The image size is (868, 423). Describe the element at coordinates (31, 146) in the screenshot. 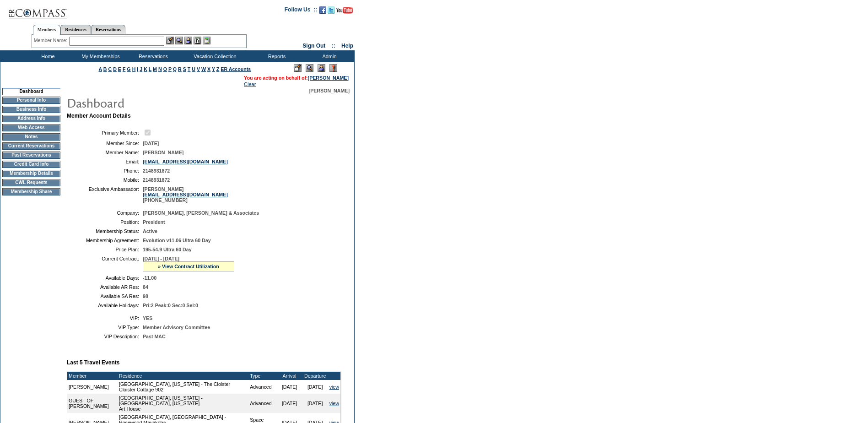

I see `td: Current Reservations` at that location.